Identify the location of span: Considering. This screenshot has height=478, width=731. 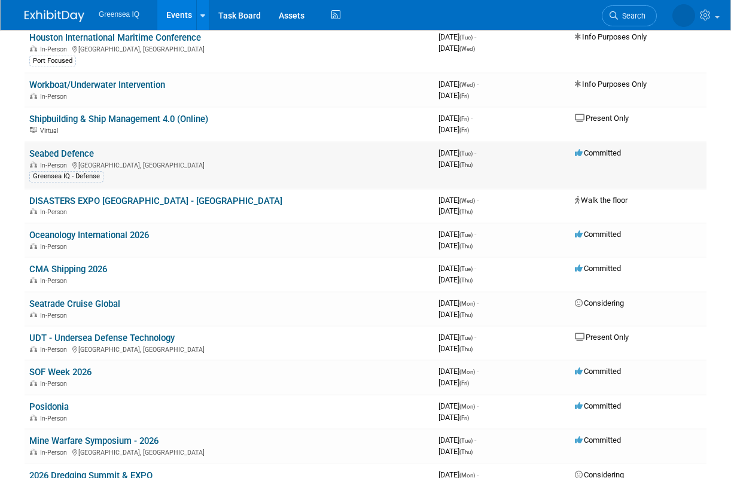
(599, 303).